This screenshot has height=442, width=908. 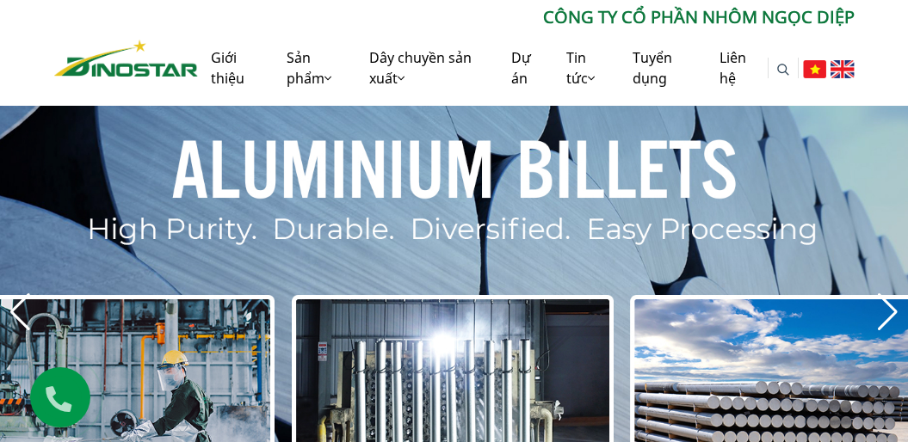 What do you see at coordinates (20, 312) in the screenshot?
I see `div: Previous slide` at bounding box center [20, 312].